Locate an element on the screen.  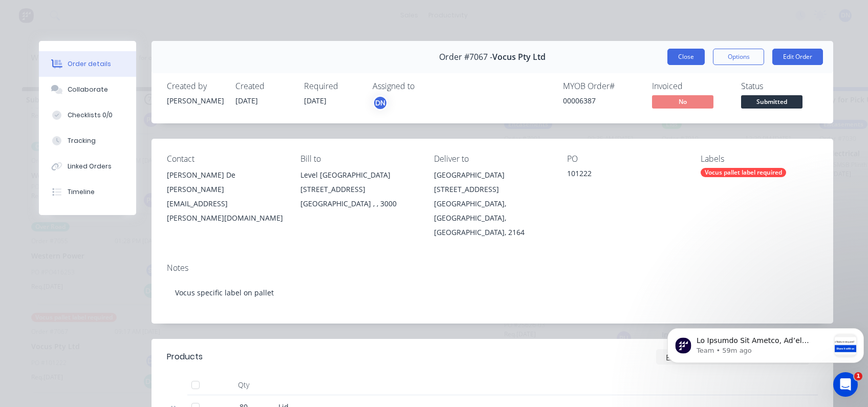
span: No is located at coordinates (683, 101).